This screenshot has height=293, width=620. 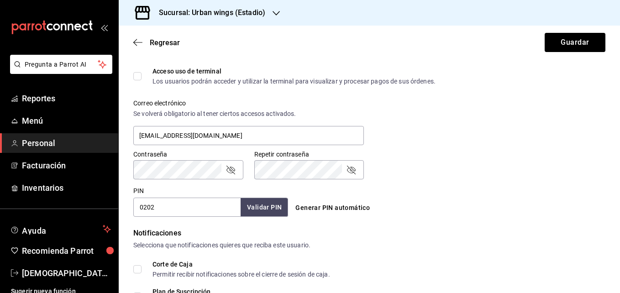 What do you see at coordinates (332, 208) in the screenshot?
I see `button: Generar PIN automático` at bounding box center [332, 208].